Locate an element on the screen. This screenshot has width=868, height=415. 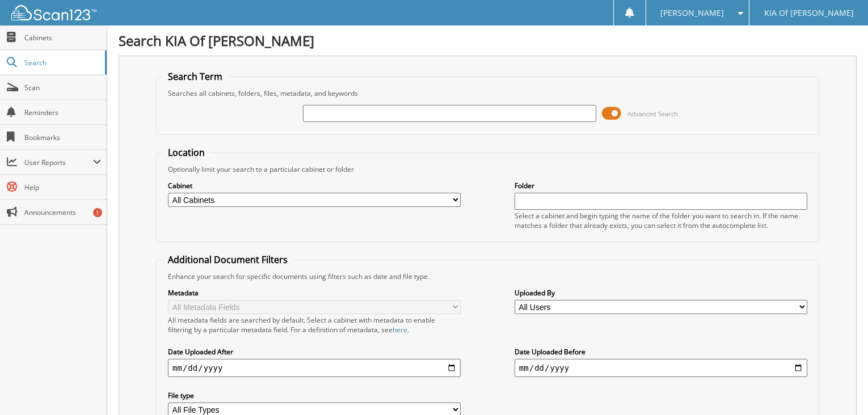
span: Advanced Search is located at coordinates (652, 113).